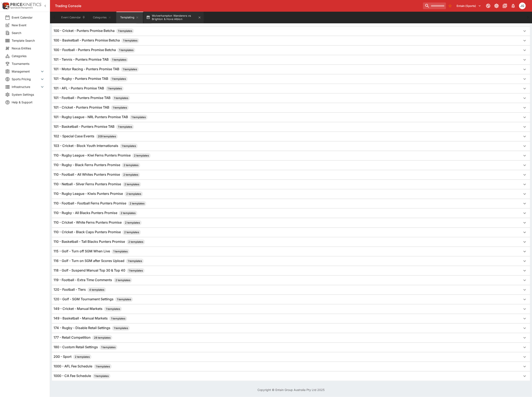 The height and width of the screenshot is (397, 532). I want to click on h6: 110 - Football - Football Ferns Punters Promise, so click(100, 204).